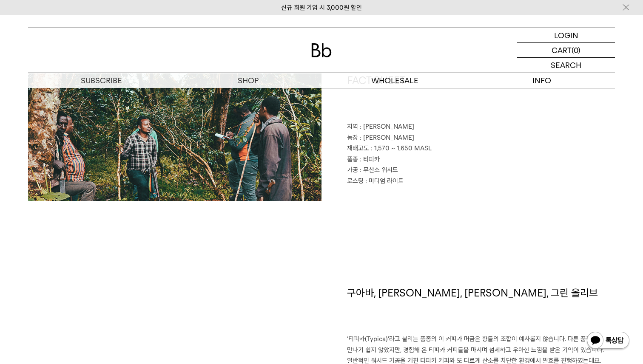  What do you see at coordinates (566, 65) in the screenshot?
I see `p: SEARCH` at bounding box center [566, 65].